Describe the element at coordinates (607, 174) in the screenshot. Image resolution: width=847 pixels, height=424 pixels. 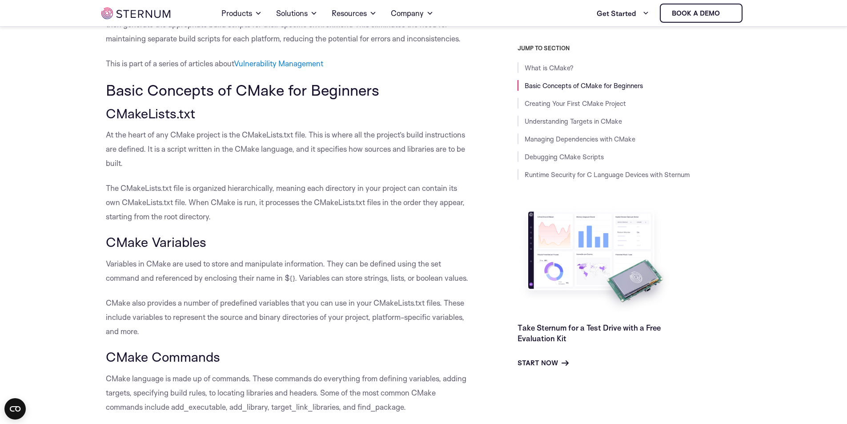
I see `a: Runtime Security for C Language Devices with Sternum` at that location.